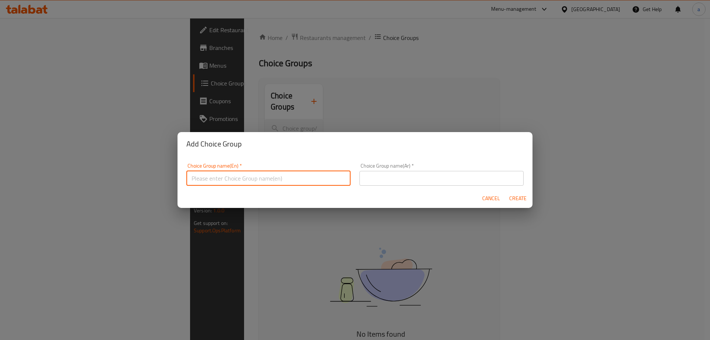 The width and height of the screenshot is (710, 340). Describe the element at coordinates (442, 178) in the screenshot. I see `input: Please enter Choice Group name(ar)` at that location.